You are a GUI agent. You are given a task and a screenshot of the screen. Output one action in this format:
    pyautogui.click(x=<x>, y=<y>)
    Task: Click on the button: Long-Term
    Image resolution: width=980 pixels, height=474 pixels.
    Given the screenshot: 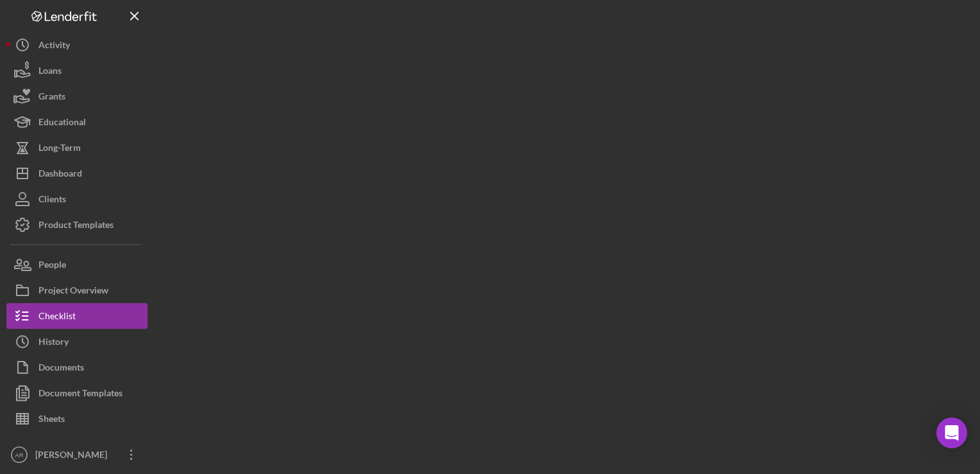 What is the action you would take?
    pyautogui.click(x=77, y=148)
    